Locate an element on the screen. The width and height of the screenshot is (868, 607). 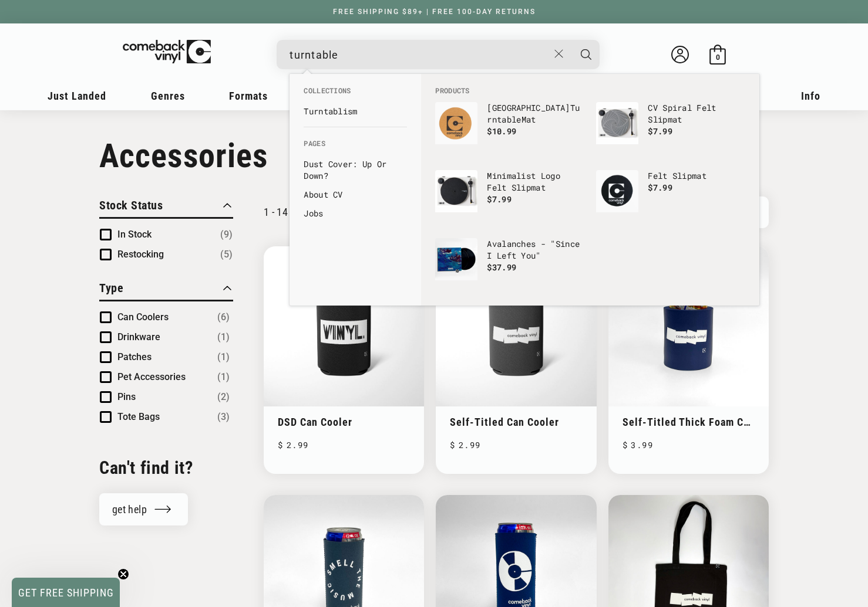
span: Can Coolers is located at coordinates (143, 317).